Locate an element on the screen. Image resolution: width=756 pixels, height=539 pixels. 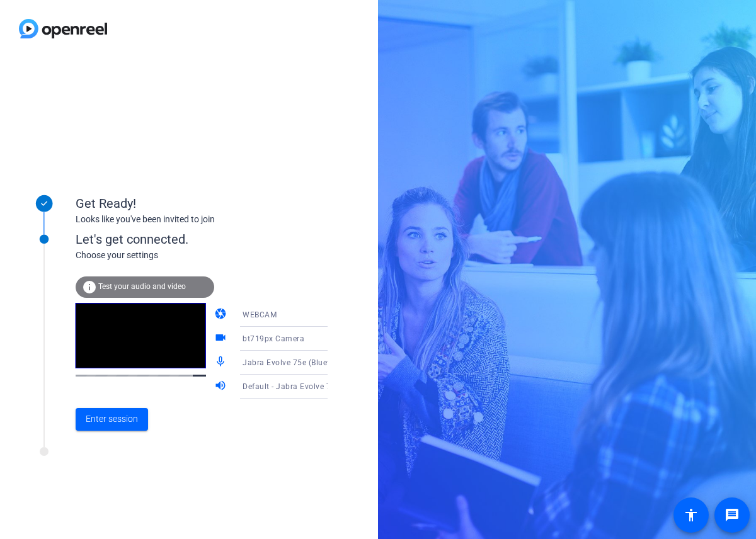
div: Choose your settings is located at coordinates (214, 255).